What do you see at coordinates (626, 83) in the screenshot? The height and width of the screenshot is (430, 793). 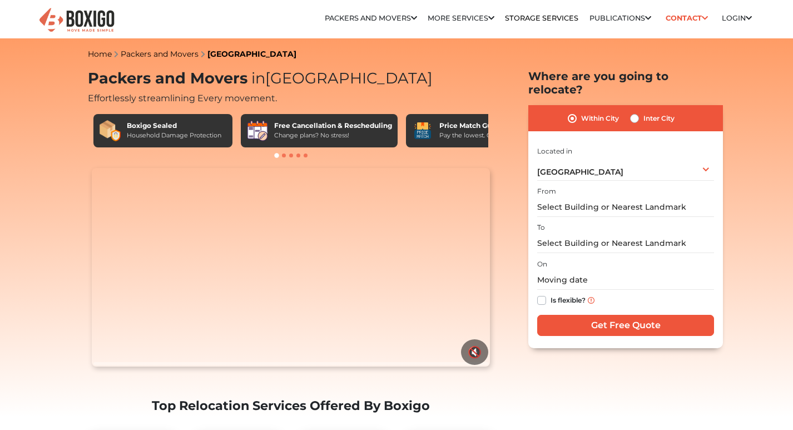 I see `h2: Where are you going to relocate?` at bounding box center [626, 83].